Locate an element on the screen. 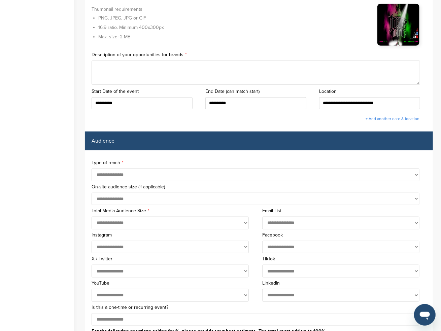 This screenshot has width=441, height=331. label: End Date (can match start) is located at coordinates (259, 92).